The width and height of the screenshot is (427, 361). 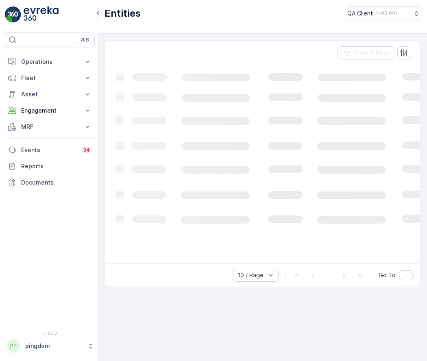 What do you see at coordinates (50, 62) in the screenshot?
I see `button: Operations` at bounding box center [50, 62].